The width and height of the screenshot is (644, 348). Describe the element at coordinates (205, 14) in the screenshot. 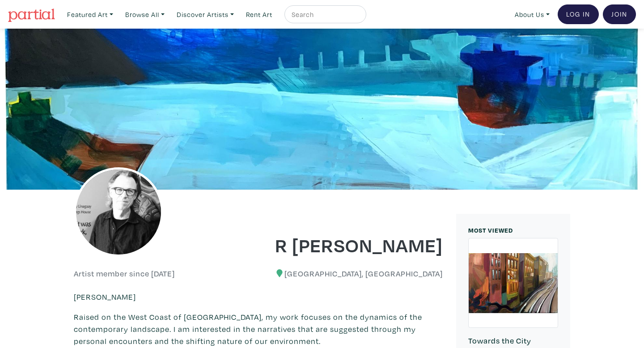

I see `a: Discover Artists` at that location.